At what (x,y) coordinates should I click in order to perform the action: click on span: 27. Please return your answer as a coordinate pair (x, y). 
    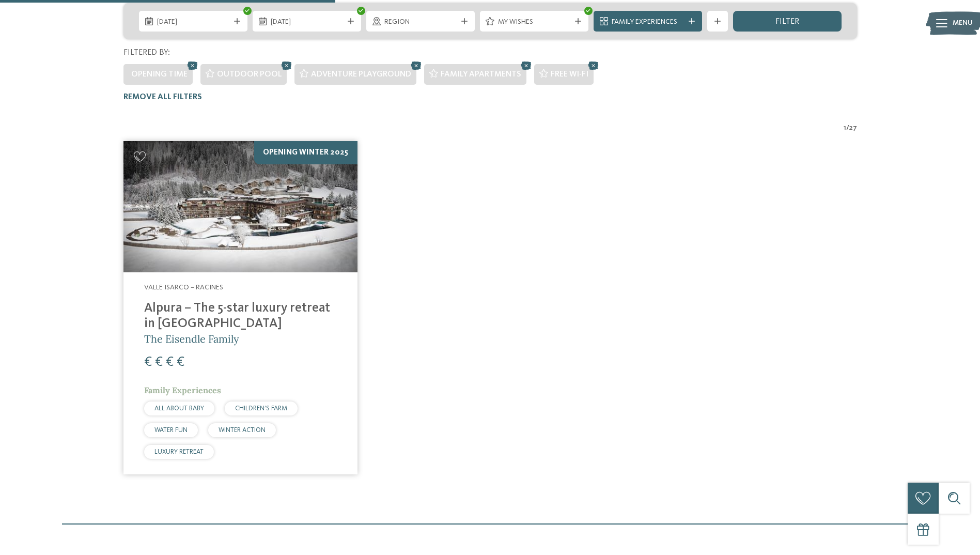
    Looking at the image, I should click on (854, 128).